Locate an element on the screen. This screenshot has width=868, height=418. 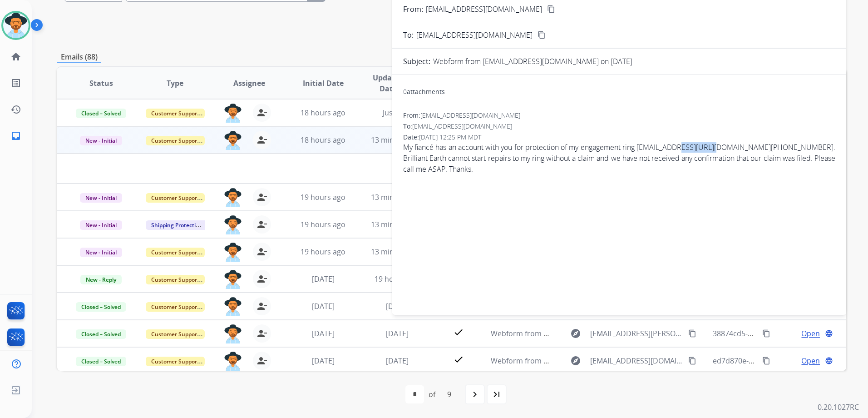
span: Updated Date is located at coordinates (388, 84).